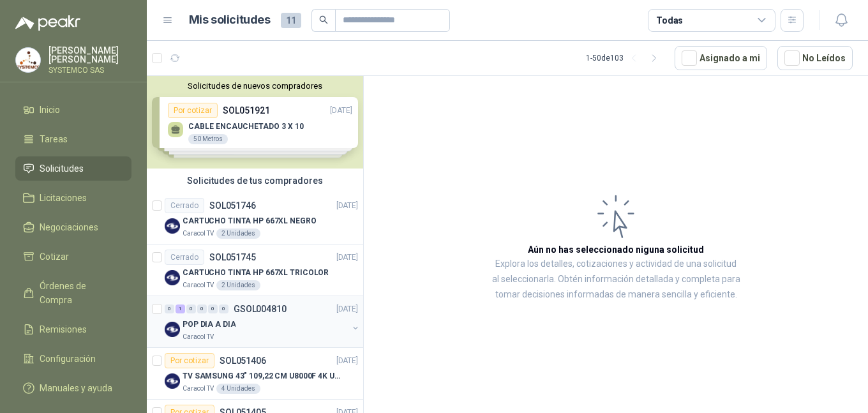 This screenshot has height=413, width=868. I want to click on div: 1, so click(180, 309).